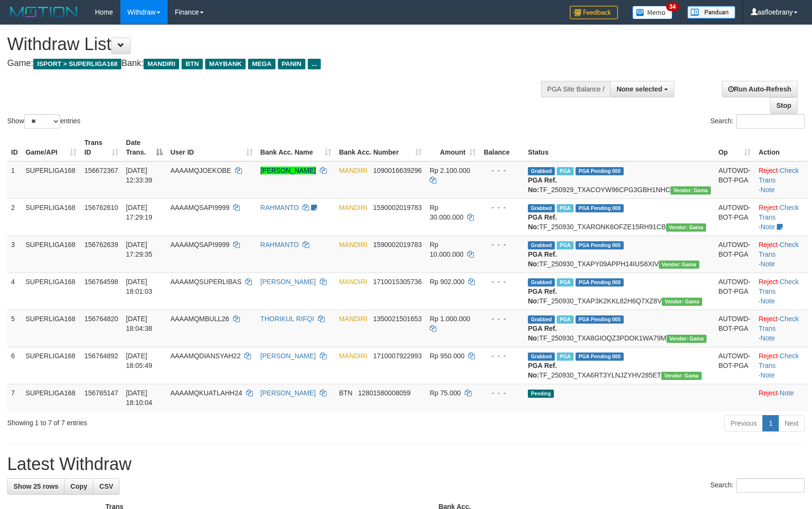  What do you see at coordinates (447, 356) in the screenshot?
I see `span: Rp 950.000` at bounding box center [447, 356].